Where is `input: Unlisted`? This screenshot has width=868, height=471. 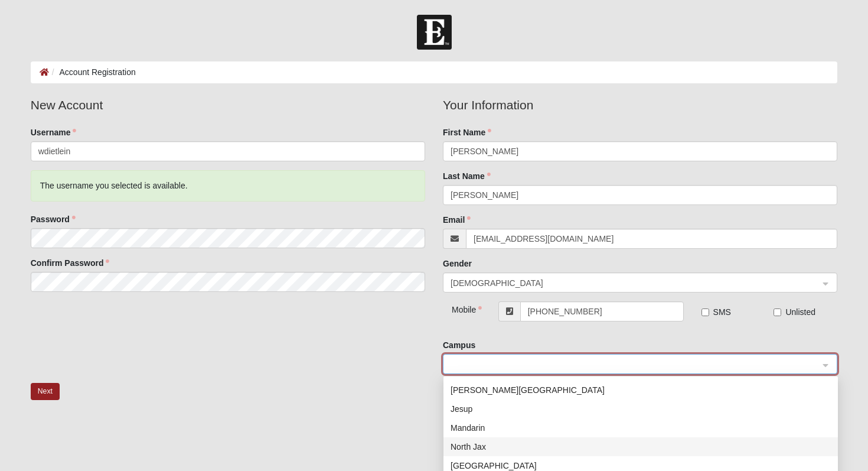 input: Unlisted is located at coordinates (777, 312).